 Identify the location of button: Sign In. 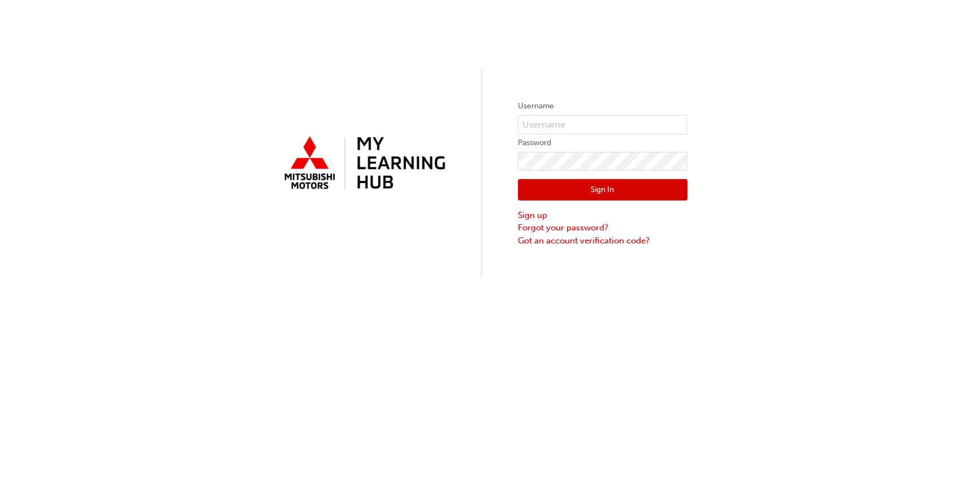
(603, 190).